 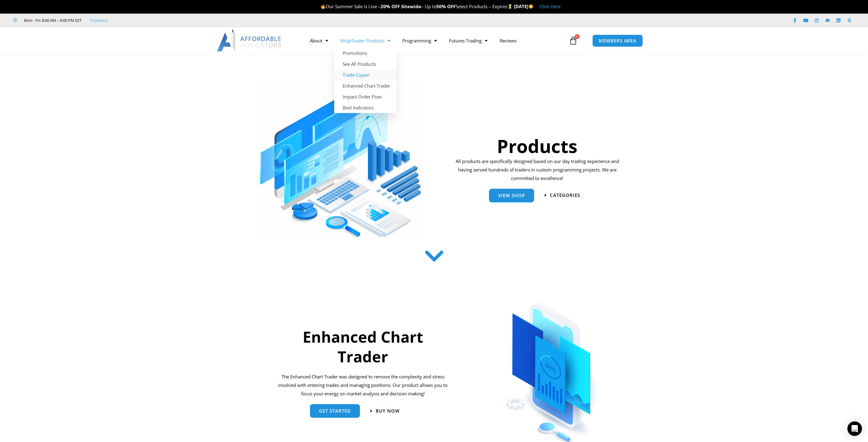 I want to click on span: MEMBERS AREA, so click(x=618, y=40).